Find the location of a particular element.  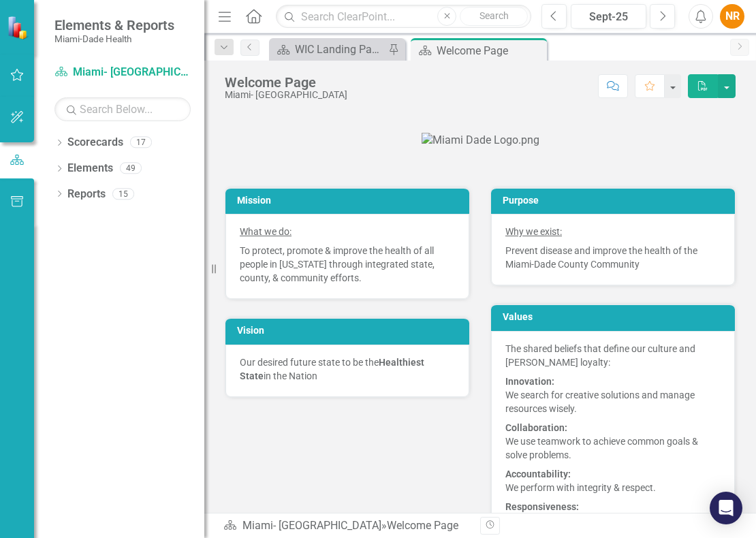

strong: Healthiest State is located at coordinates (332, 369).